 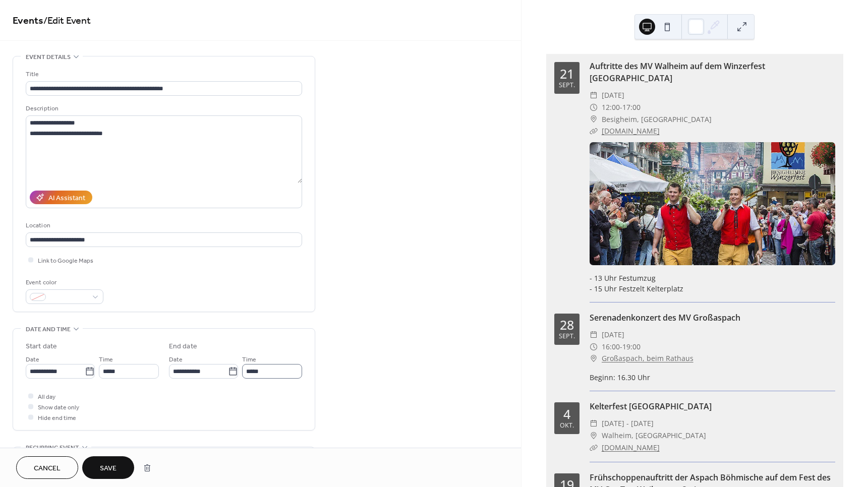 What do you see at coordinates (183, 346) in the screenshot?
I see `div: End date` at bounding box center [183, 346].